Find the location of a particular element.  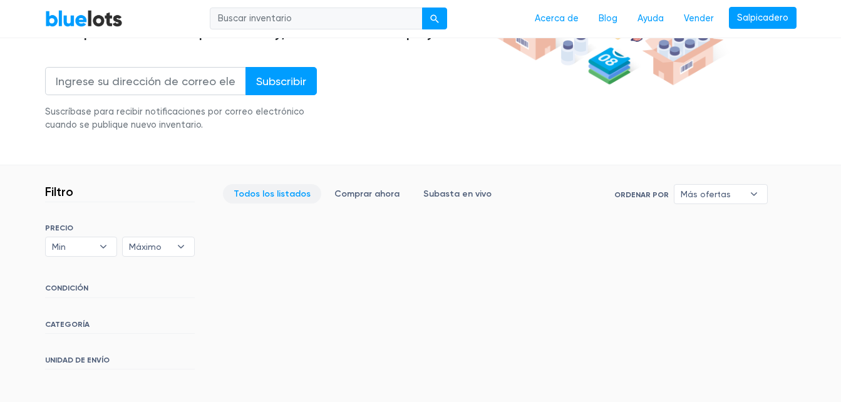

a: Salpicadero is located at coordinates (762, 18).